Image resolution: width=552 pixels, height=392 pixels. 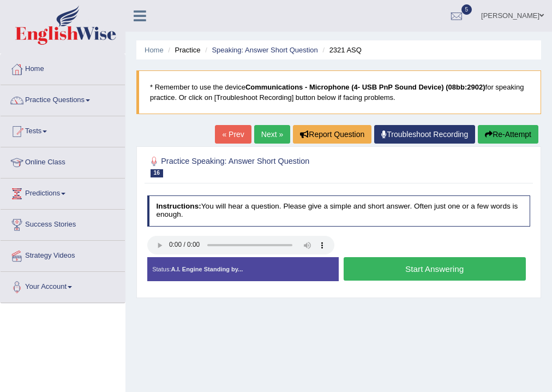 What do you see at coordinates (63, 192) in the screenshot?
I see `a: Predictions` at bounding box center [63, 192].